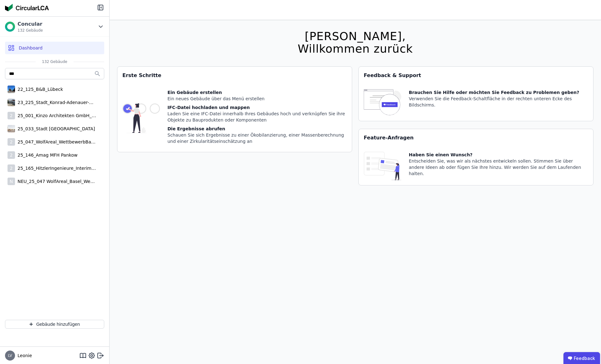 Image resolution: width=601 pixels, height=364 pixels. What do you see at coordinates (498, 155) in the screenshot?
I see `div: Haben Sie einen Wunsch?` at bounding box center [498, 155].